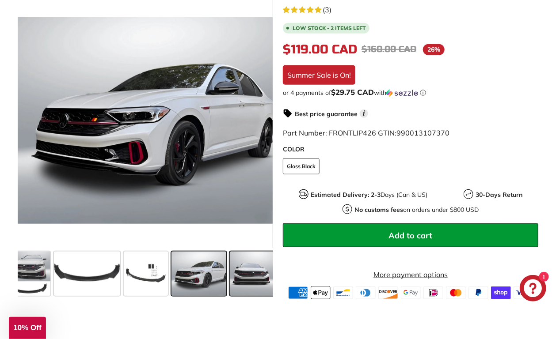  What do you see at coordinates (410, 149) in the screenshot?
I see `label: COLOR` at bounding box center [410, 149].